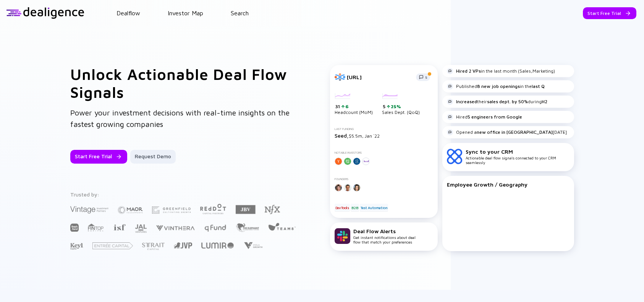  I want to click on div: Last Funding, so click(384, 129).